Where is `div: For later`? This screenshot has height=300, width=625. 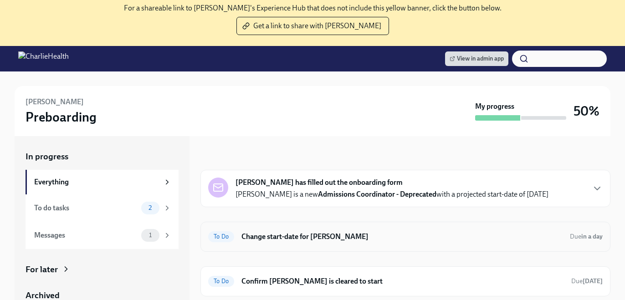
div: For later is located at coordinates (41, 270).